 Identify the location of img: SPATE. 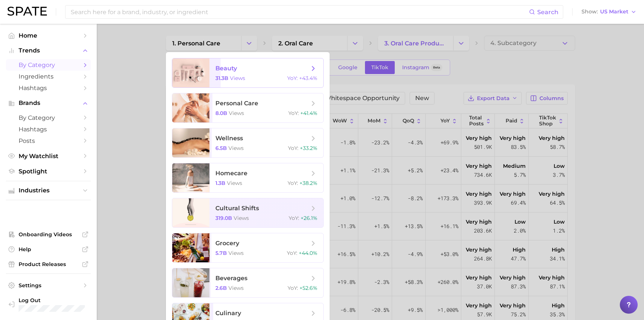
(27, 11).